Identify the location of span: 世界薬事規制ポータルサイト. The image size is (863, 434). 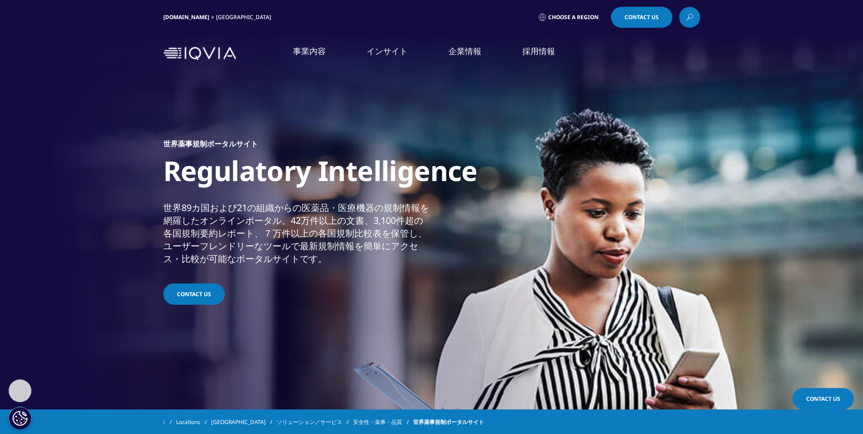
(448, 422).